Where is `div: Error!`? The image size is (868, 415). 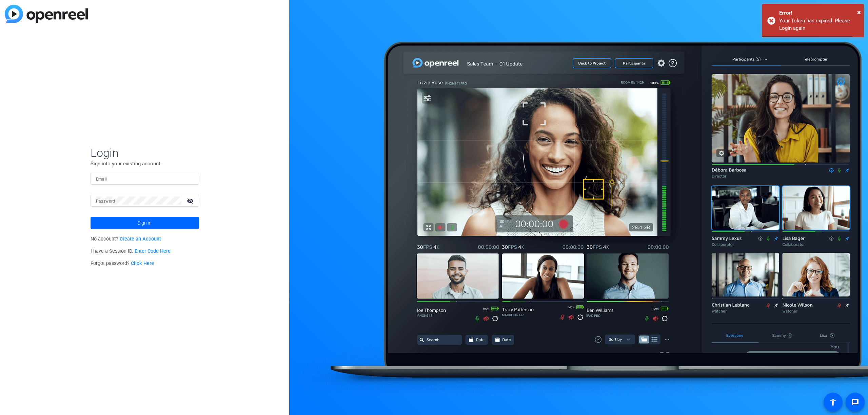
div: Error! is located at coordinates (819, 13).